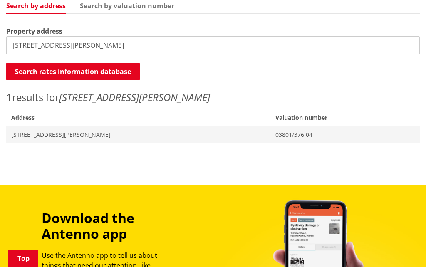 This screenshot has height=267, width=426. Describe the element at coordinates (345, 135) in the screenshot. I see `span: 03801/376.04` at that location.